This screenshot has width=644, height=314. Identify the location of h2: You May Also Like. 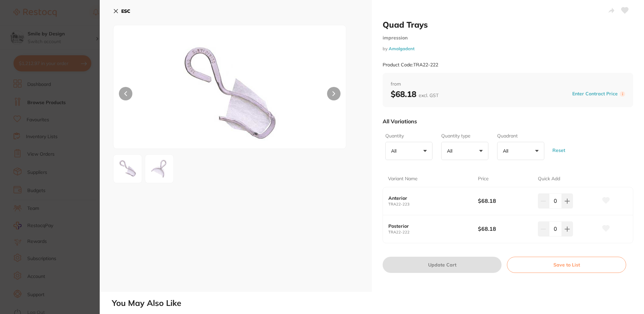
(376, 303).